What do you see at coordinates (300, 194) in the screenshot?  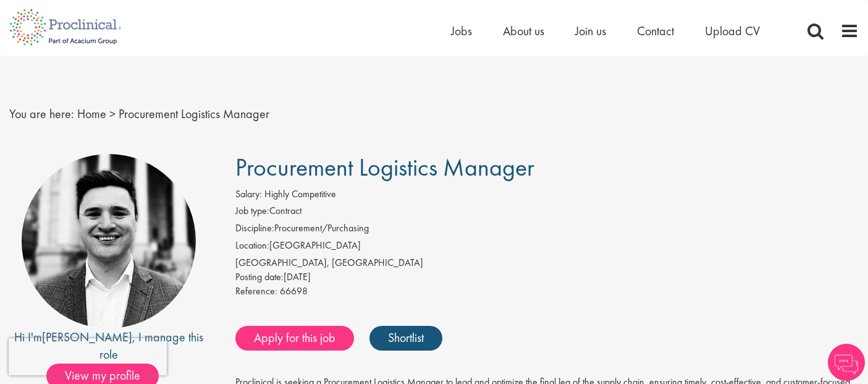 I see `span: Highly Competitive` at bounding box center [300, 194].